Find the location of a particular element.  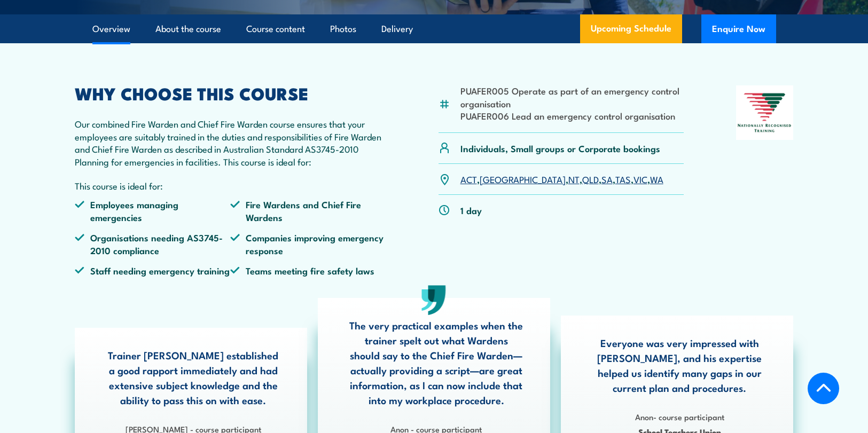

li: PUAFER005 Operate as part of an emergency control organisation is located at coordinates (572, 97).